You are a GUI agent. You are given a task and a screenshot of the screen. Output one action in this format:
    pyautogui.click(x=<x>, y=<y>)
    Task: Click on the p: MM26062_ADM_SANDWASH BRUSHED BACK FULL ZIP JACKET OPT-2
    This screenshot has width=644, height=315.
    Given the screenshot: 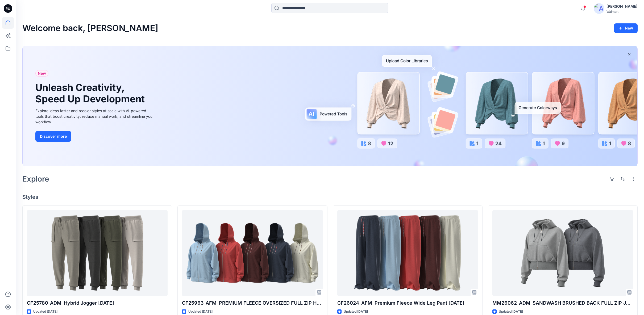 What is the action you would take?
    pyautogui.click(x=563, y=303)
    